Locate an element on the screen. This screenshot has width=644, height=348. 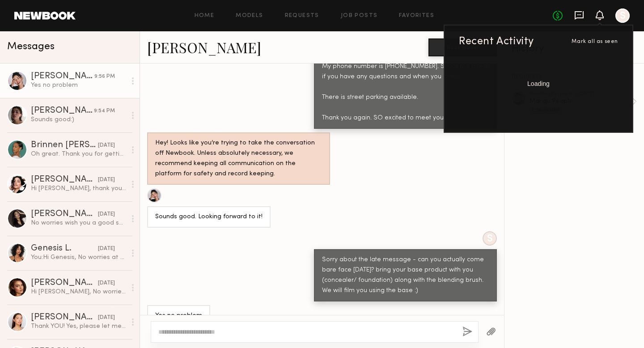
div: Recent Activity is located at coordinates (496, 41).